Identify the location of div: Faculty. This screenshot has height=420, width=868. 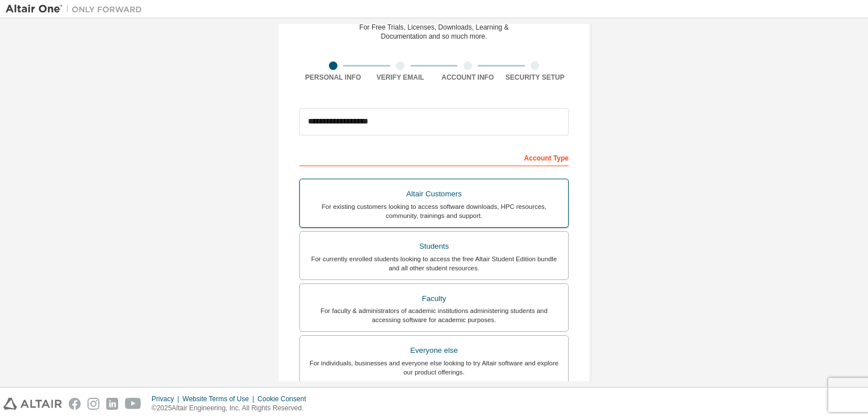
(434, 299).